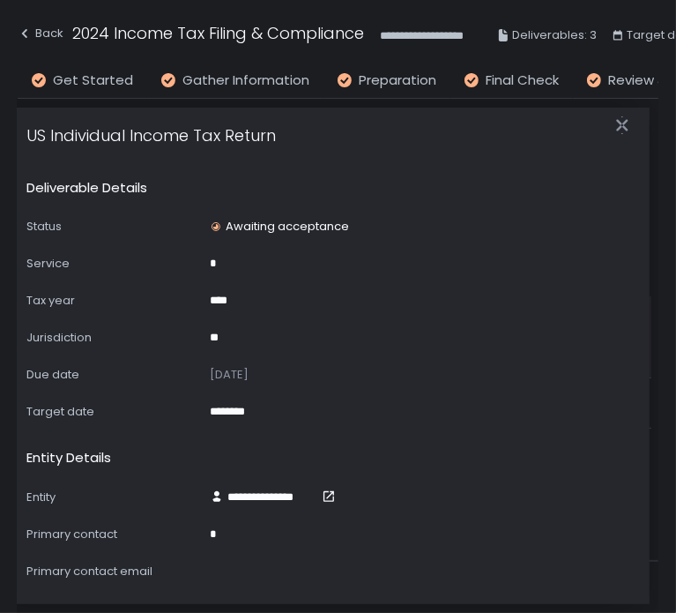 The height and width of the screenshot is (613, 676). I want to click on div: Target date, so click(115, 412).